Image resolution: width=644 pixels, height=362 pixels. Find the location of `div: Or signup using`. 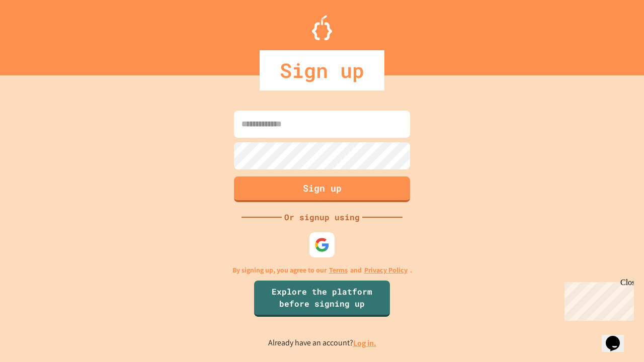

div: Or signup using is located at coordinates (322, 218).